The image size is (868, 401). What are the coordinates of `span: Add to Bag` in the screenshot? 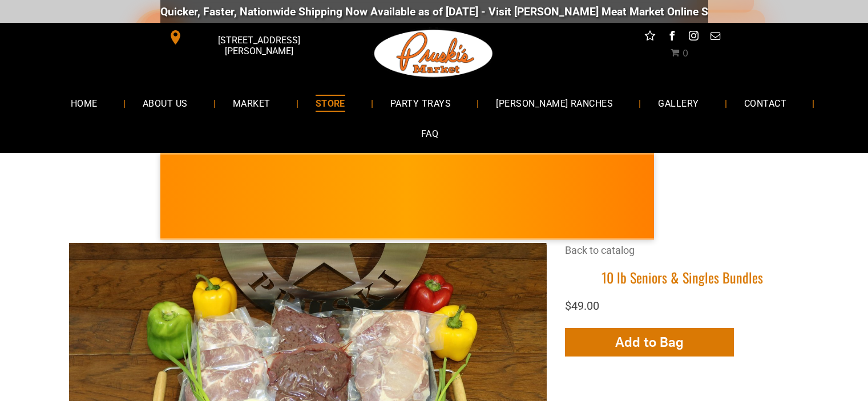 It's located at (649, 342).